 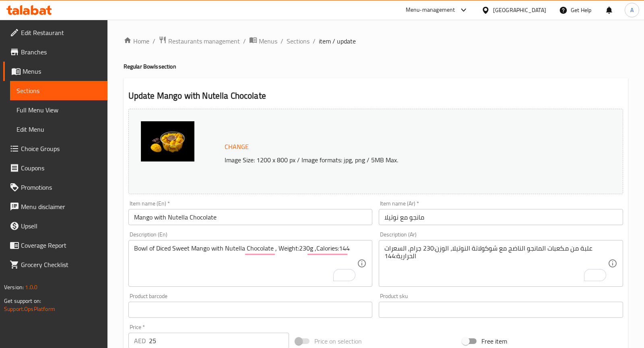 I want to click on span: Free item, so click(x=494, y=341).